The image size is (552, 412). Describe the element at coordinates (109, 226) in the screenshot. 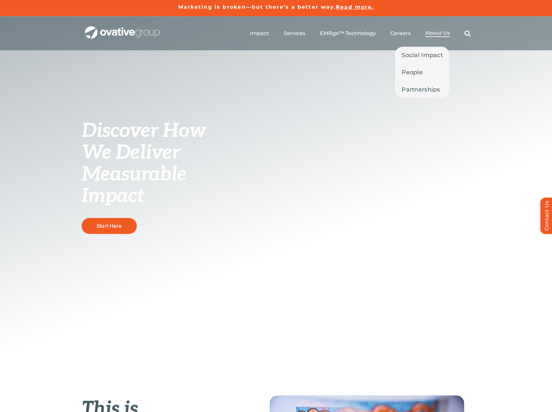

I see `a: Start Here` at that location.